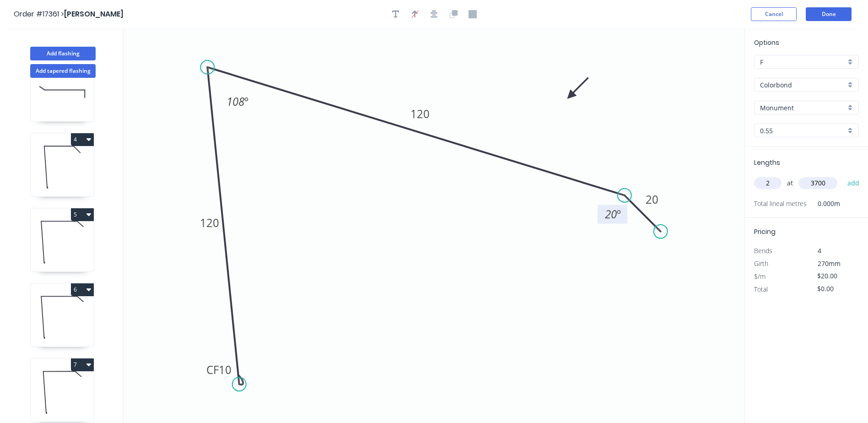 This screenshot has width=868, height=423. What do you see at coordinates (764, 232) in the screenshot?
I see `span: Pricing` at bounding box center [764, 232].